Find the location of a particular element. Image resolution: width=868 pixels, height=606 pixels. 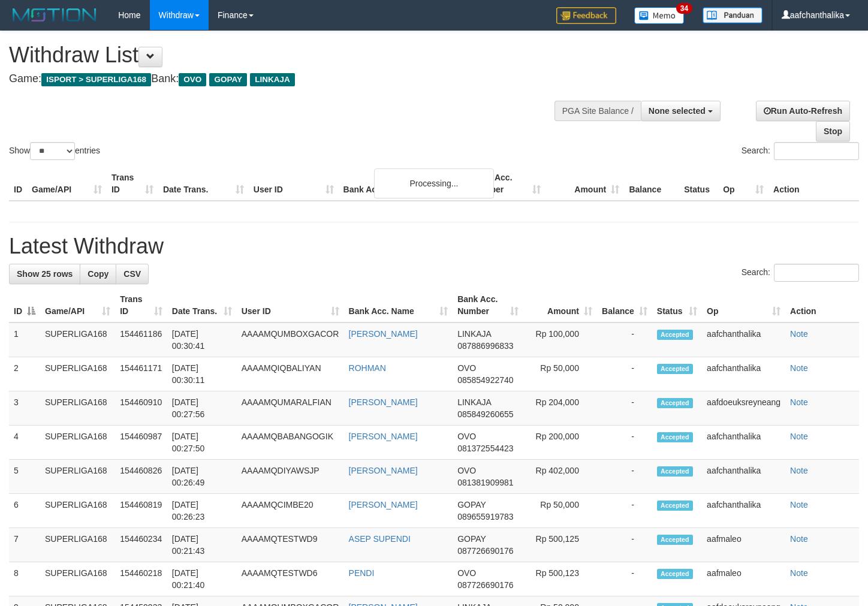

span: ISPORT > SUPERLIGA168 is located at coordinates (96, 80).